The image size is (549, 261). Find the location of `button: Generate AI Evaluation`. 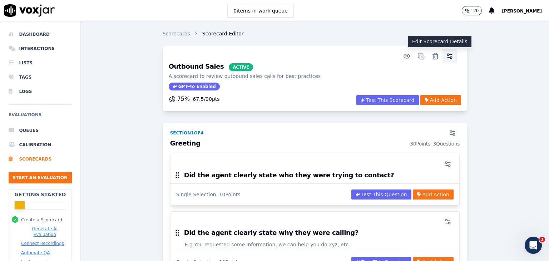

button: Generate AI Evaluation is located at coordinates (45, 232).